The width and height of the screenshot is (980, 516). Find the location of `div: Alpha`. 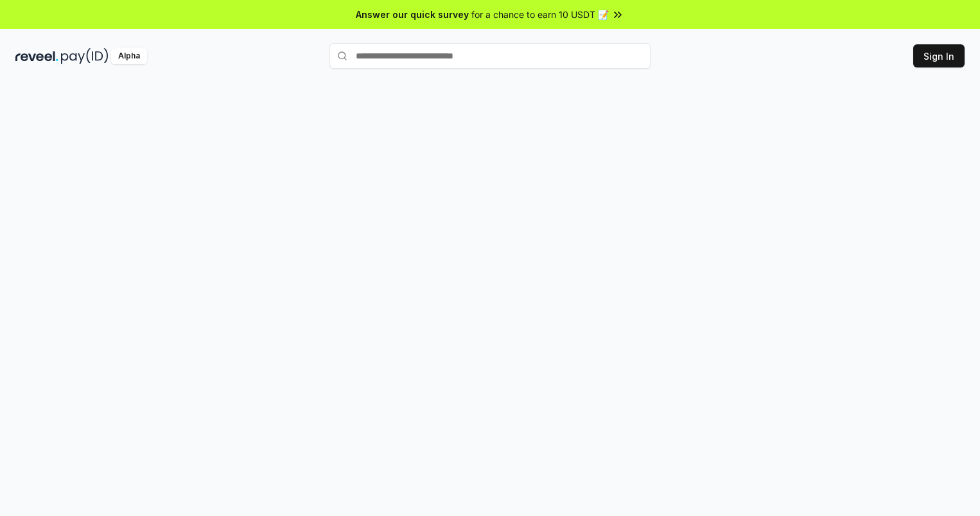

div: Alpha is located at coordinates (129, 56).